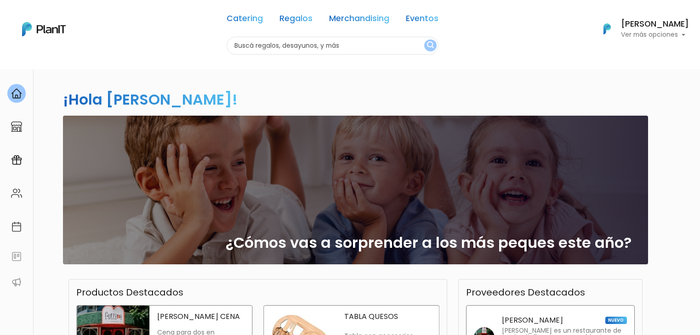 Image resolution: width=700 pixels, height=335 pixels. I want to click on img: people-662611757002400ad9ed0e3c099ab2801c6687ba6c219adb57efc949bc21e19d.svg, so click(17, 193).